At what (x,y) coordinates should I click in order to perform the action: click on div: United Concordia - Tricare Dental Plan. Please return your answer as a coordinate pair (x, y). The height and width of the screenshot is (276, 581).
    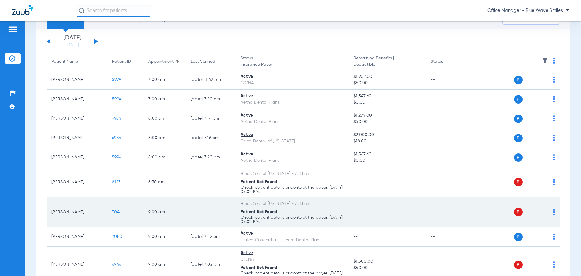
    Looking at the image, I should click on (292, 240).